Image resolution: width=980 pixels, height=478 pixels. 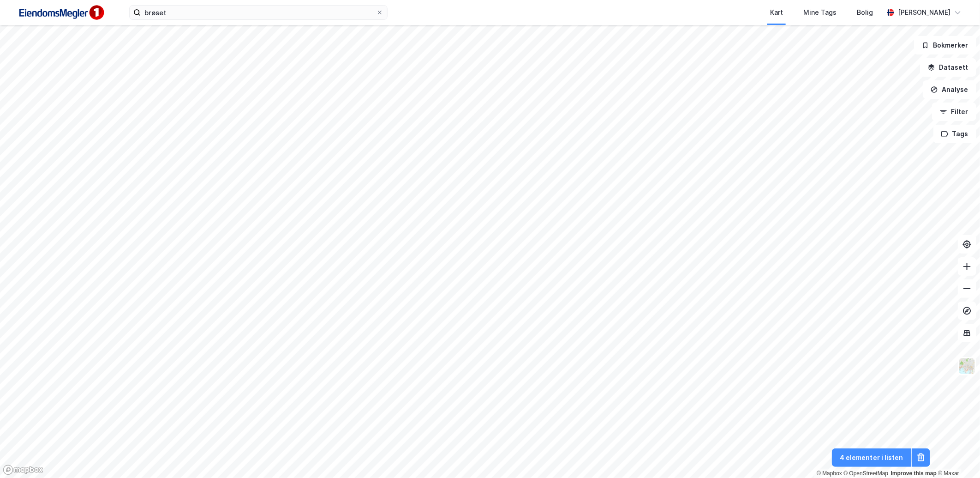 What do you see at coordinates (954, 112) in the screenshot?
I see `button: Filter` at bounding box center [954, 112].